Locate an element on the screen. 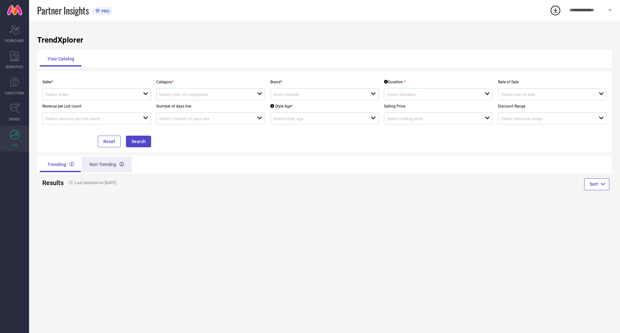  div: Duration is located at coordinates (395, 82).